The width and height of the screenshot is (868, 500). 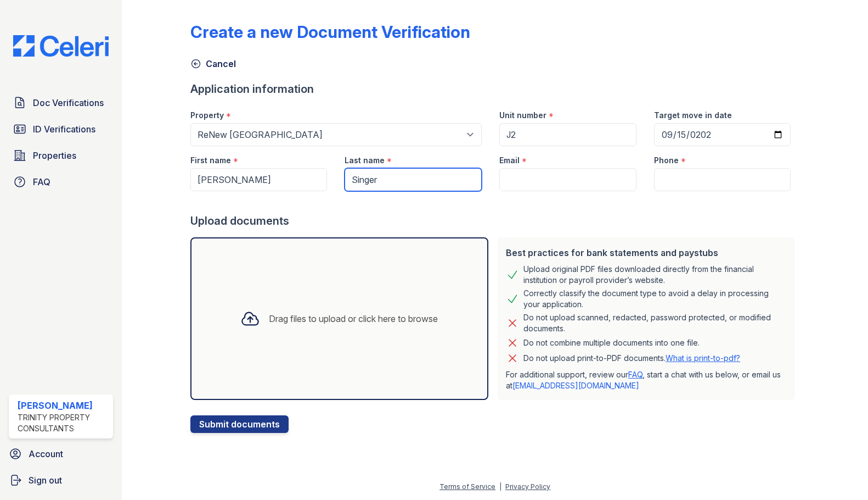 What do you see at coordinates (46, 453) in the screenshot?
I see `span: Account` at bounding box center [46, 453].